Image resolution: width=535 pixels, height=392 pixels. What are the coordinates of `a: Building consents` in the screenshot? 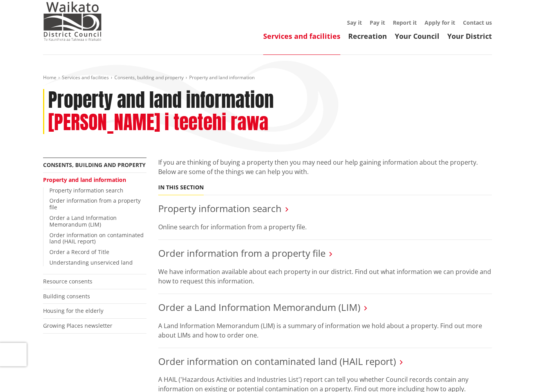 It's located at (66, 296).